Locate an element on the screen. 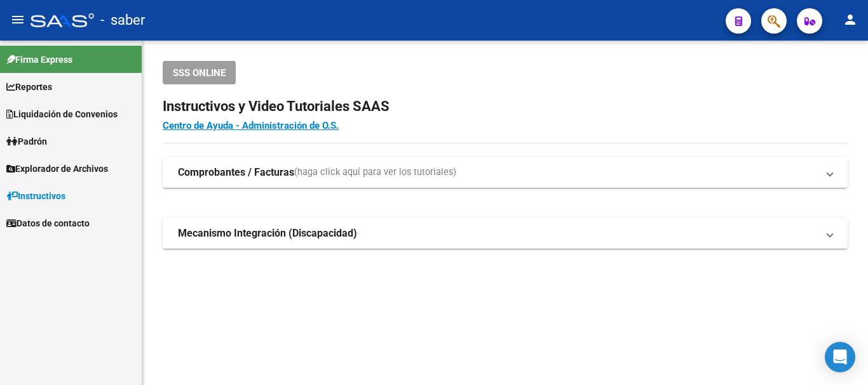 The height and width of the screenshot is (385, 868). strong: Comprobantes / Facturas is located at coordinates (236, 172).